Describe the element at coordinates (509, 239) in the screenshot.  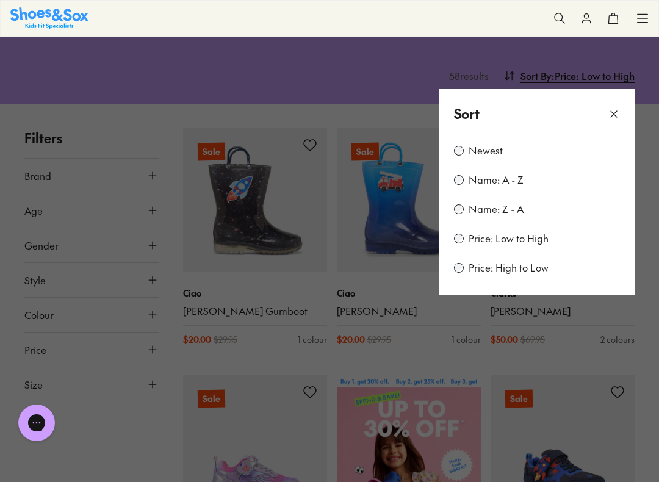
I see `label: Price: Low to High` at that location.